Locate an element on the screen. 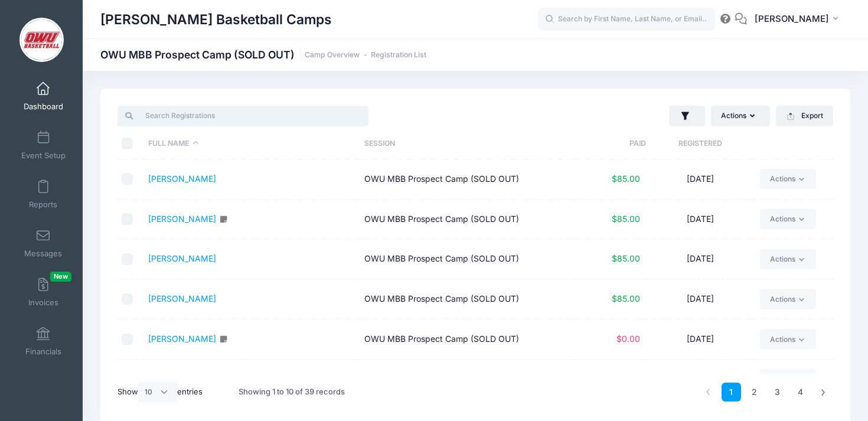 The width and height of the screenshot is (868, 421). button: Export is located at coordinates (804, 116).